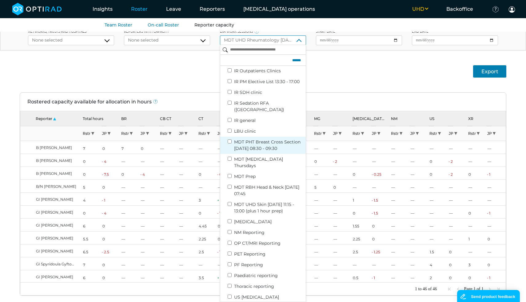 The image size is (526, 302). I want to click on label: OP CT/MRI Reporting, so click(269, 243).